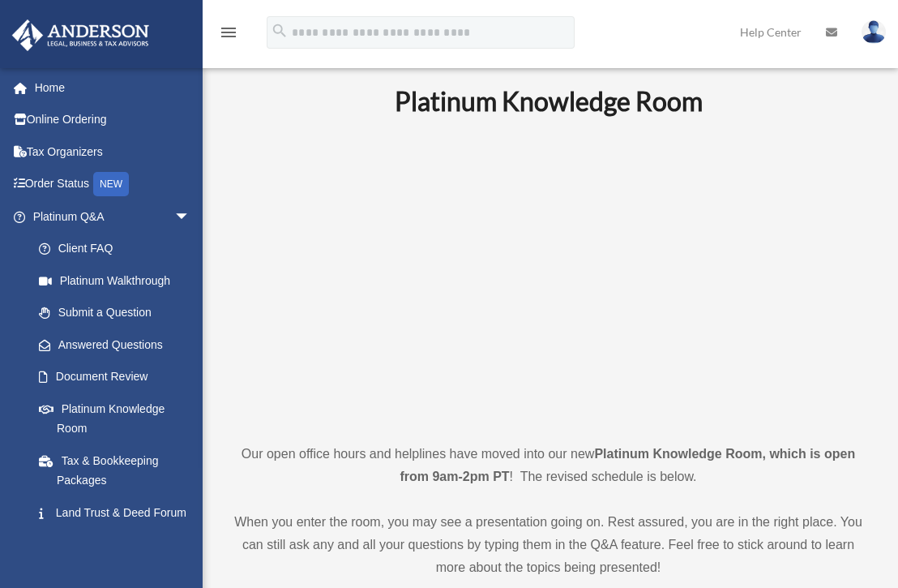  What do you see at coordinates (228, 35) in the screenshot?
I see `a: menu` at bounding box center [228, 35].